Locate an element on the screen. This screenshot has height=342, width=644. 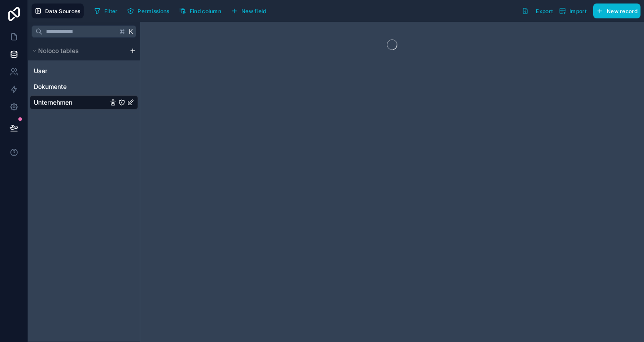
button: New field is located at coordinates (249, 11).